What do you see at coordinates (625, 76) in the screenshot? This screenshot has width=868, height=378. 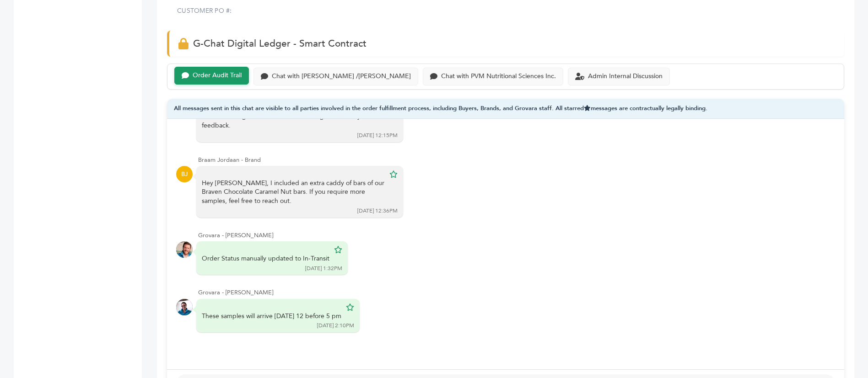 I see `div: Admin Internal Discussion` at bounding box center [625, 76].